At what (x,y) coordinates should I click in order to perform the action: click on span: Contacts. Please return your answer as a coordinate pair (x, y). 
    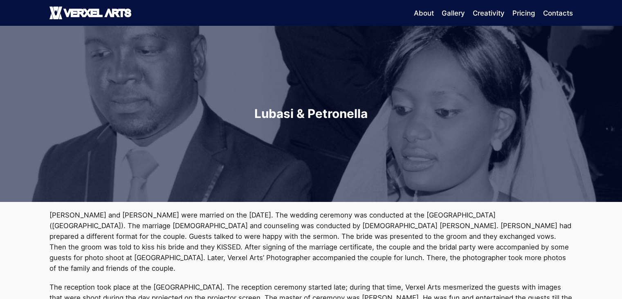
    Looking at the image, I should click on (558, 13).